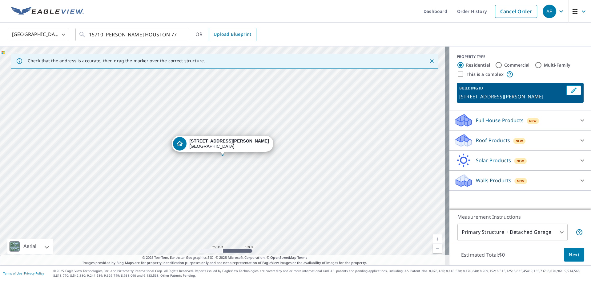 The height and width of the screenshot is (281, 591). Describe the element at coordinates (222, 145) in the screenshot. I see `div: Dropped pin, building 1, Residential property, 15710 T C Jester Blvd Houston, TX 77068` at that location.